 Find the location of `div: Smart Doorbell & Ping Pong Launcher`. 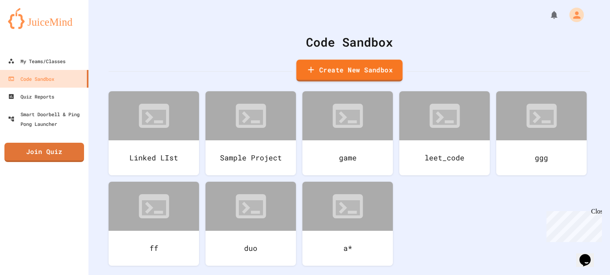

div: Smart Doorbell & Ping Pong Launcher is located at coordinates (47, 119).